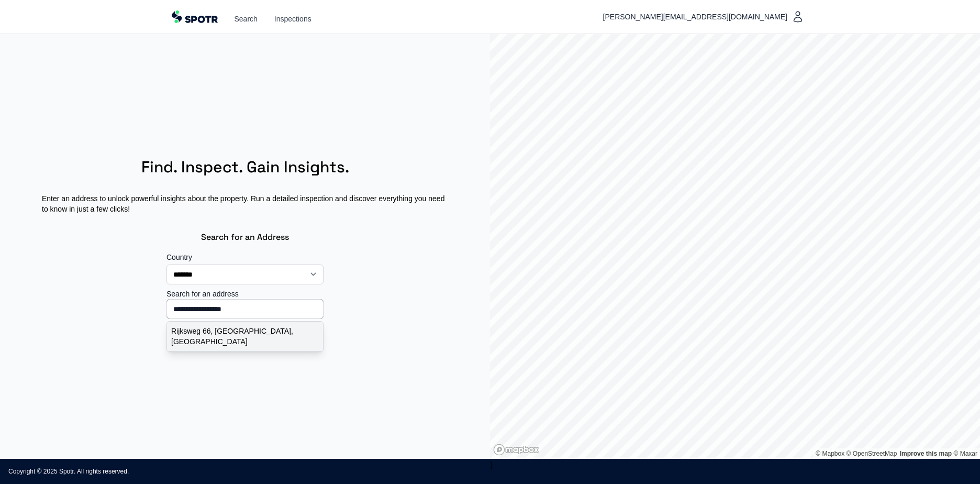 This screenshot has width=980, height=484. What do you see at coordinates (245, 167) in the screenshot?
I see `h1: Find. Inspect. Gain Insights.` at bounding box center [245, 167].